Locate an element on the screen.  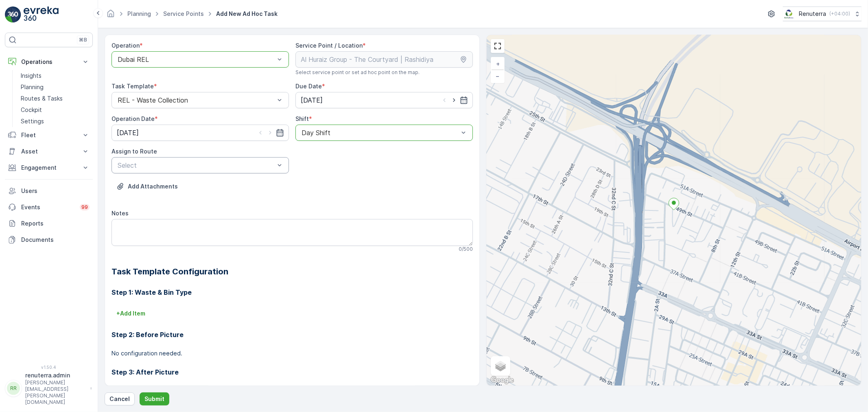
a: Events99 is located at coordinates (49, 207).